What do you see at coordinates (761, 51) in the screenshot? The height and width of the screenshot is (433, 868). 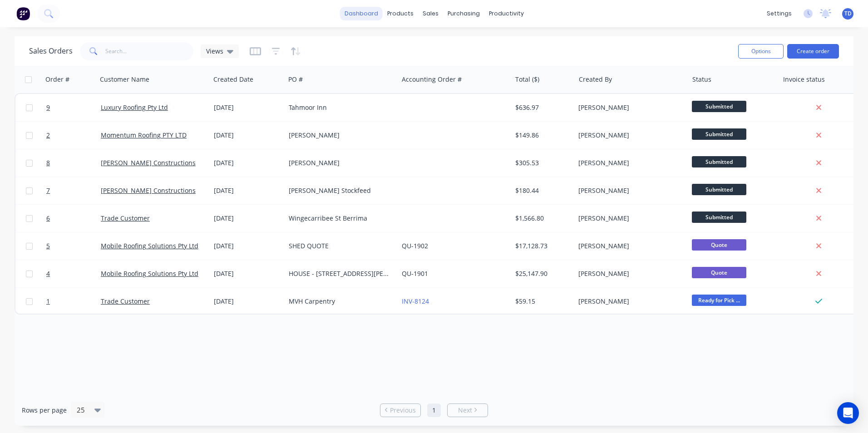 I see `button: Options` at bounding box center [761, 51].